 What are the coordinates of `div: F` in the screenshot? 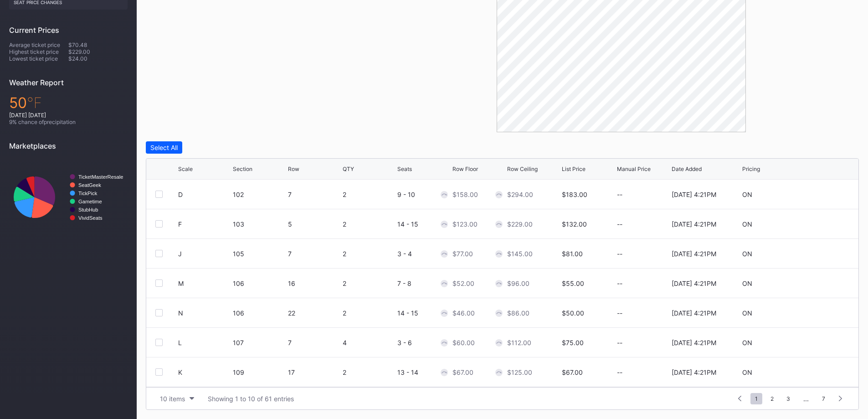 It's located at (180, 224).